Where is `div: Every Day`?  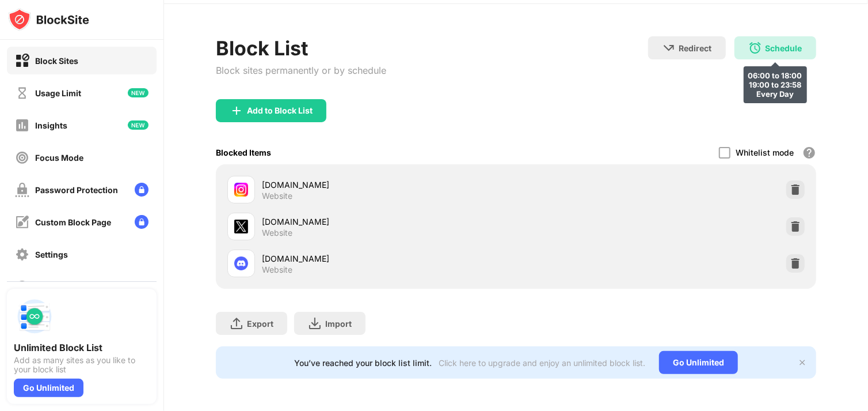 div: Every Day is located at coordinates (776, 94).